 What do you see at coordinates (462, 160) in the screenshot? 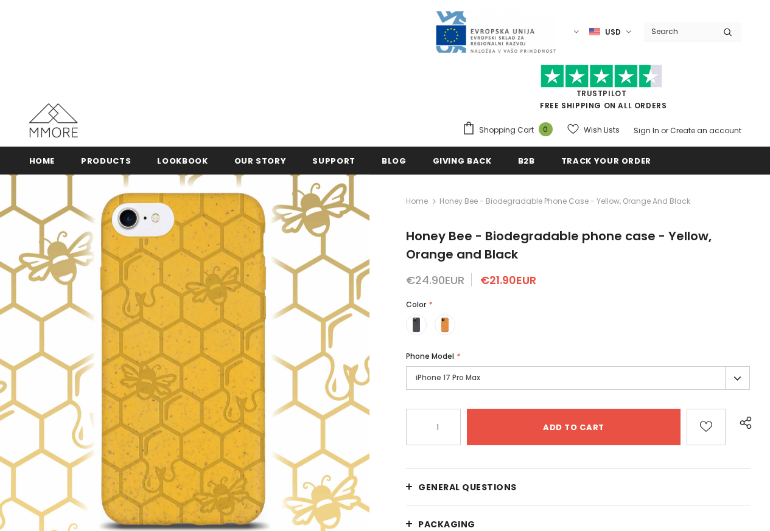
I see `a: Giving back` at bounding box center [462, 160].